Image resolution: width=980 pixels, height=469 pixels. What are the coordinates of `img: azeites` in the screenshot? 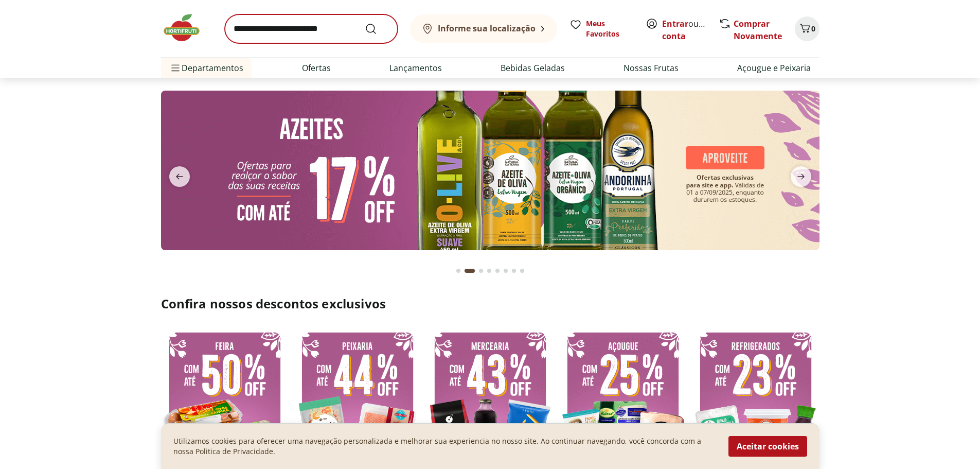 It's located at (490, 171).